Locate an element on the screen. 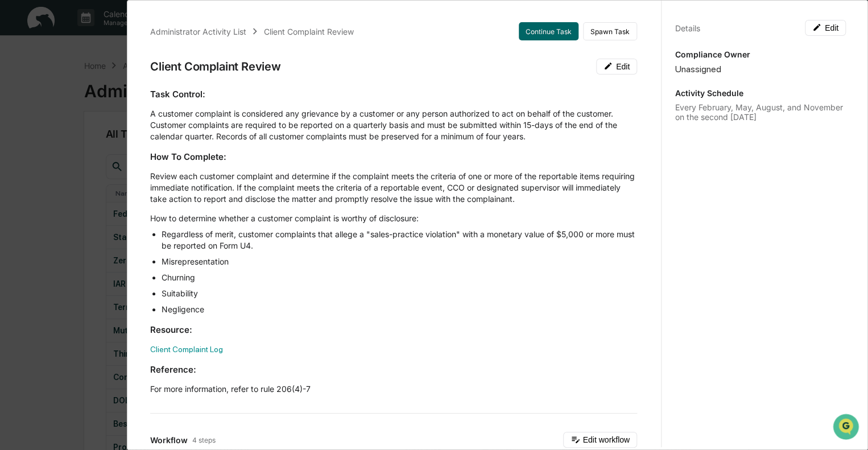 The height and width of the screenshot is (450, 868). div: Unassigned is located at coordinates (760, 69).